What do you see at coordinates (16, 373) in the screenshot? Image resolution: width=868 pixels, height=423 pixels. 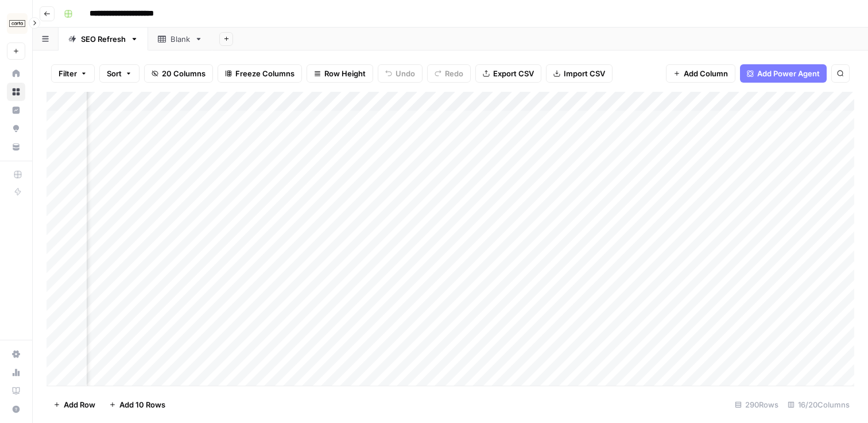 I see `a: Usage` at bounding box center [16, 373].